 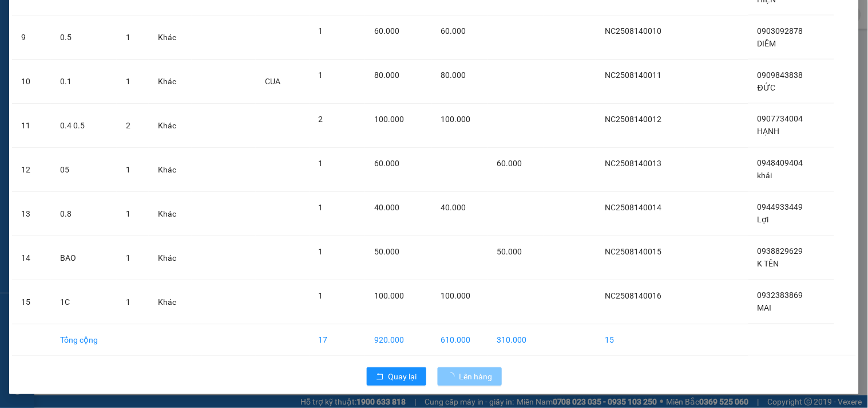 I want to click on li: Hotline: 02839552959, so click(x=293, y=49).